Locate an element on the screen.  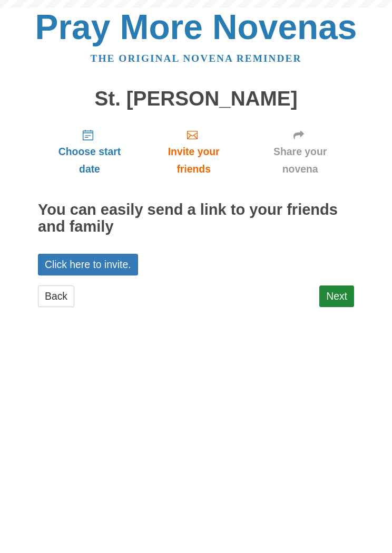
span: Share your novena is located at coordinates (300, 160).